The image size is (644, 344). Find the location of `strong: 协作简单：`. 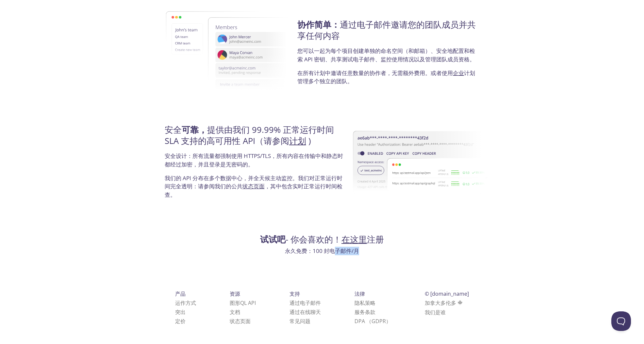

strong: 协作简单： is located at coordinates (319, 25).